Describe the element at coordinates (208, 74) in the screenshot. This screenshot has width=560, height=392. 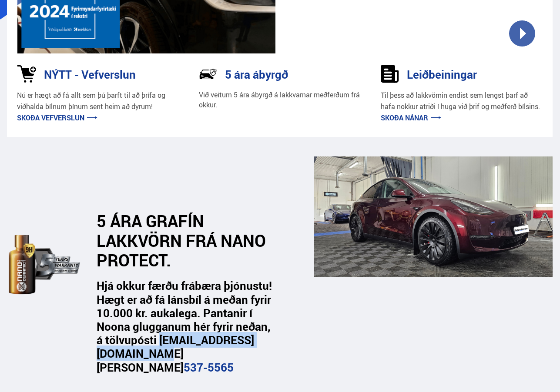
I see `img: NP-R9RrMhXQFCiaa.svg` at that location.